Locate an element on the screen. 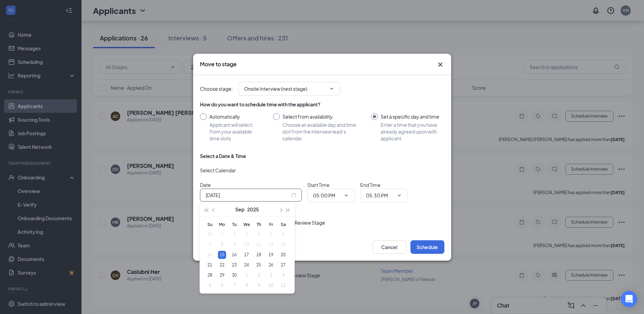 The height and width of the screenshot is (314, 644). div: 18 is located at coordinates (259, 255).